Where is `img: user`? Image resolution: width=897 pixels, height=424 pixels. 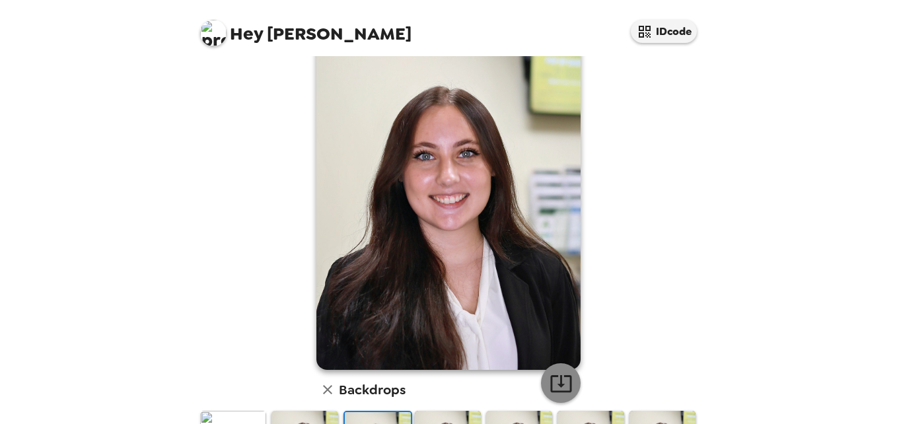
img: user is located at coordinates (449, 205).